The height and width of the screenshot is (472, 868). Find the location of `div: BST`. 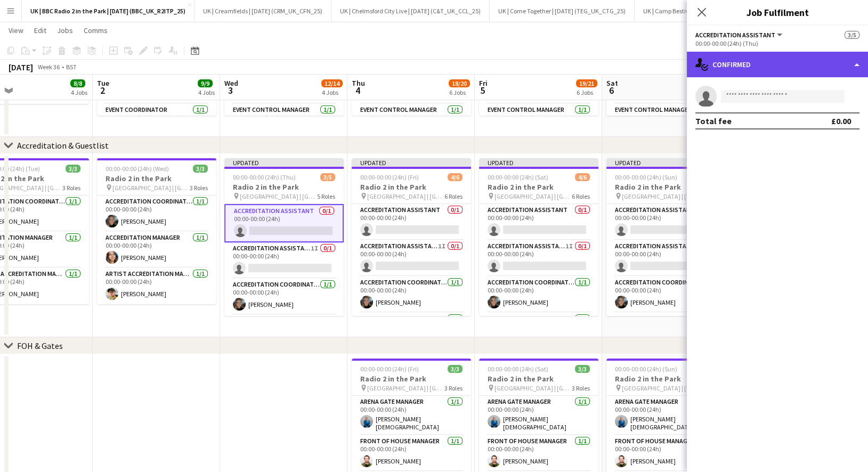

div: BST is located at coordinates (72, 67).